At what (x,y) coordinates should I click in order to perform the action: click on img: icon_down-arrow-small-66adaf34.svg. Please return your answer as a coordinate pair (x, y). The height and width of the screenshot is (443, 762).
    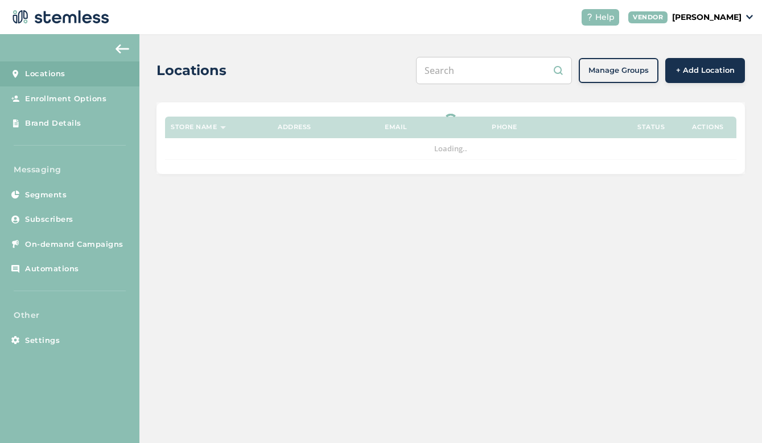
    Looking at the image, I should click on (749, 17).